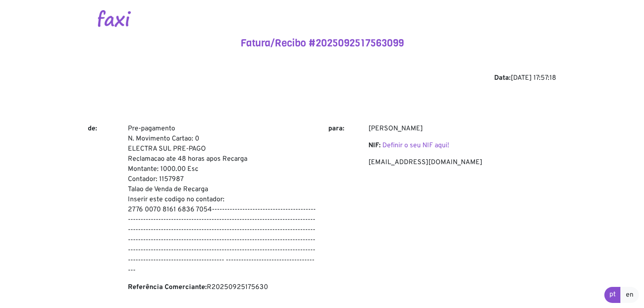 The width and height of the screenshot is (644, 308). I want to click on h4: Fatura/Recibo #2025092517563099, so click(322, 43).